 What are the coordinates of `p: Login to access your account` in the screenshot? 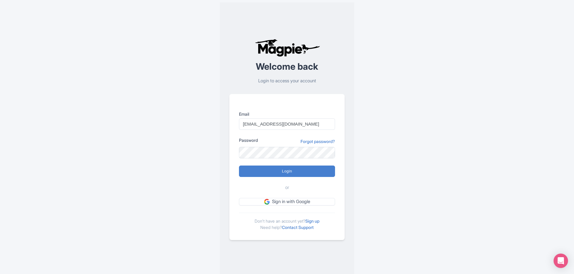 It's located at (287, 81).